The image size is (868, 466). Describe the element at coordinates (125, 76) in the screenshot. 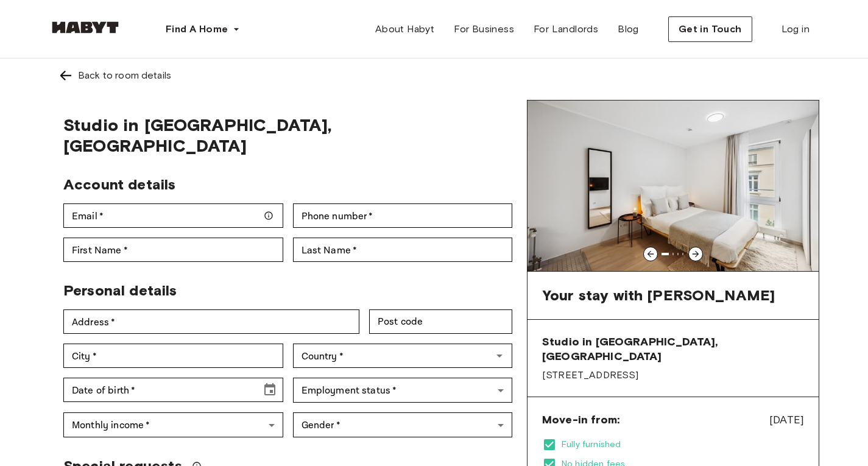

I see `div: Back to room details` at that location.